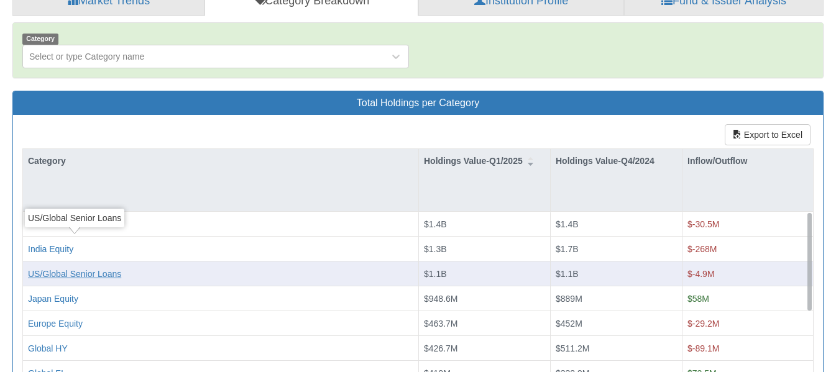 Image resolution: width=836 pixels, height=372 pixels. I want to click on button: US/Global Senior Loans, so click(75, 274).